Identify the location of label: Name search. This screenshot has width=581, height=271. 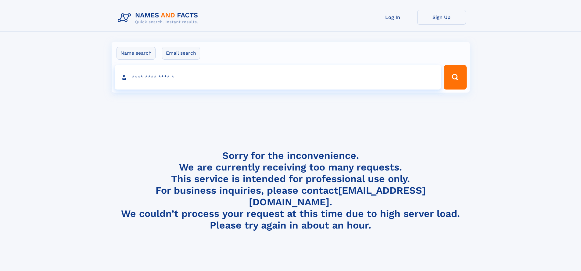
(136, 53).